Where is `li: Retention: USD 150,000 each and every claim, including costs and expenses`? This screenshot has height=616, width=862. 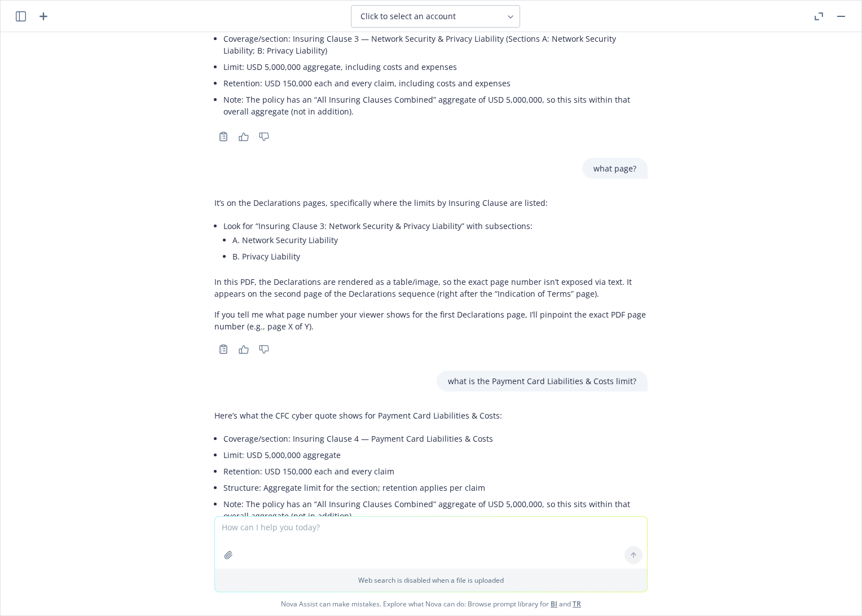 li: Retention: USD 150,000 each and every claim, including costs and expenses is located at coordinates (436, 83).